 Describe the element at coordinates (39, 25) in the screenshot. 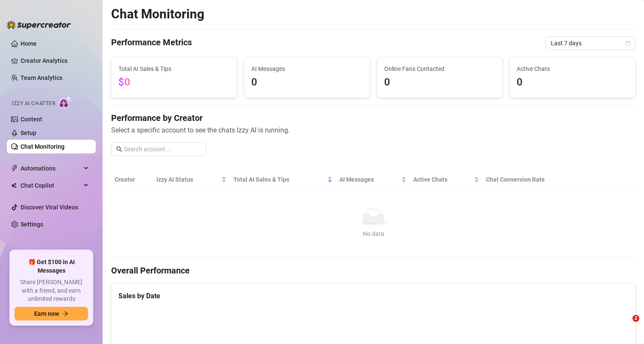

I see `img: logo-BBDzfeDw.svg` at that location.